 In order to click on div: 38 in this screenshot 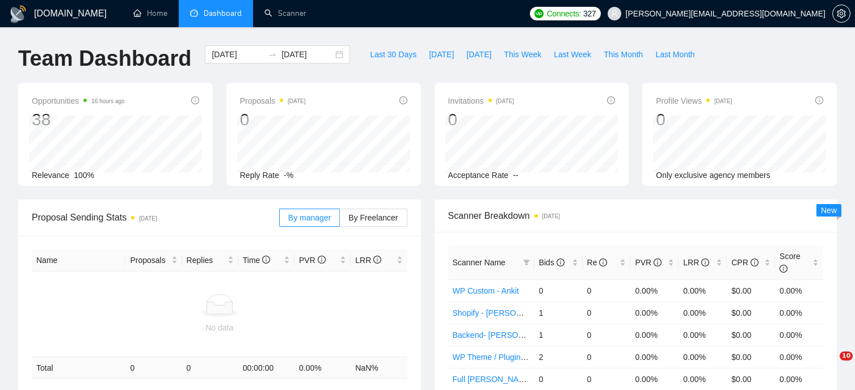, I will do `click(78, 120)`.